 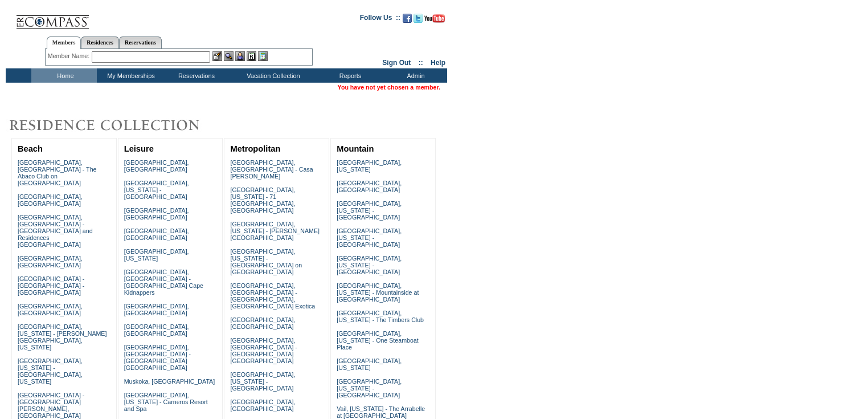 I want to click on img: i.gif, so click(x=11, y=17).